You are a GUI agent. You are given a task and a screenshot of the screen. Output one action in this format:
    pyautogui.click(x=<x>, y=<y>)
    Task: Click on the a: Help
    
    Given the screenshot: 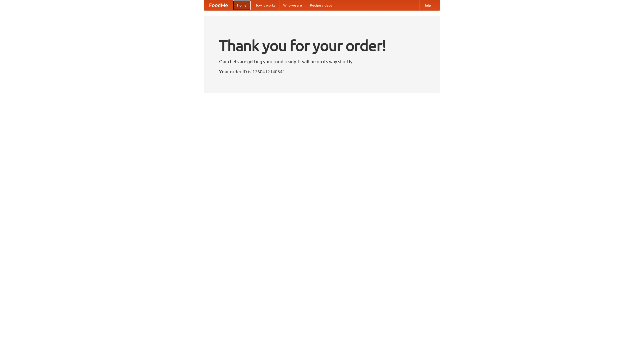 What is the action you would take?
    pyautogui.click(x=427, y=5)
    